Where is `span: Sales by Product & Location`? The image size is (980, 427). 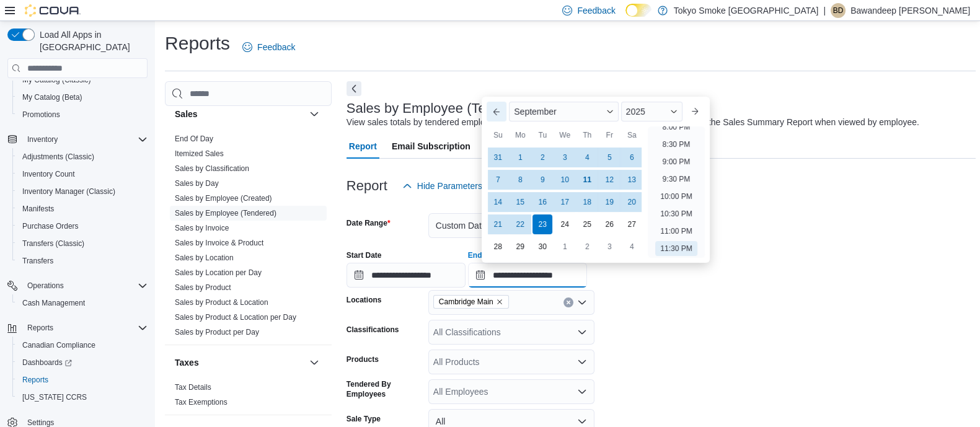 span: Sales by Product & Location is located at coordinates (221, 303).